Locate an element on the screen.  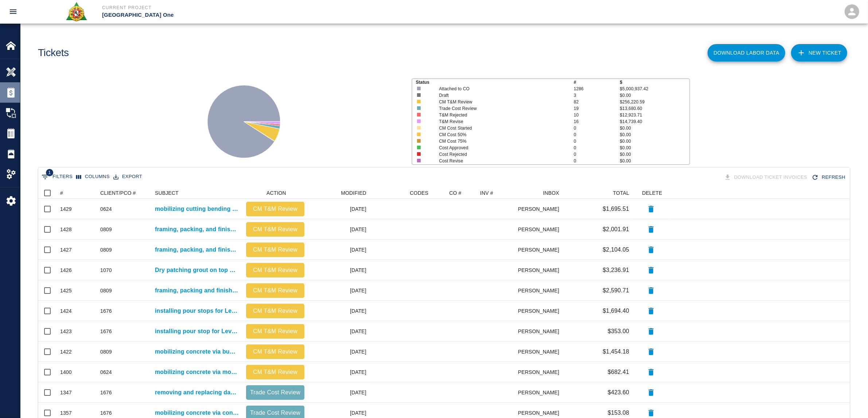
button: Export is located at coordinates (127, 177).